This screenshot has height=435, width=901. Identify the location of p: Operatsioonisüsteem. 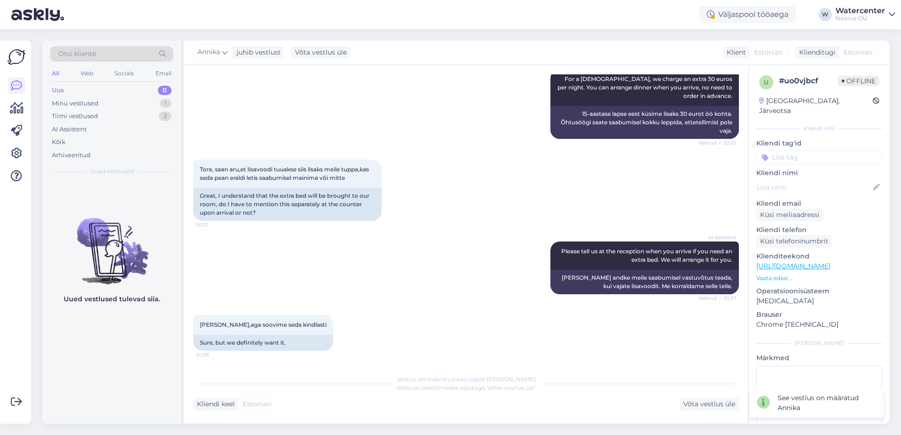
(819, 291).